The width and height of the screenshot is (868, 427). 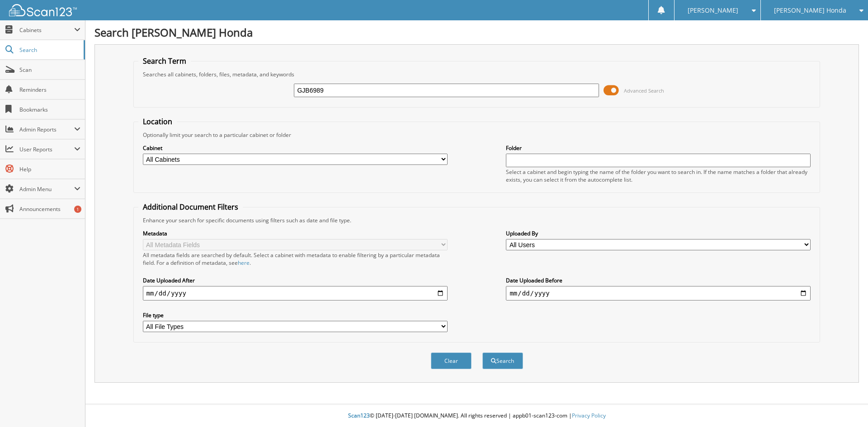 What do you see at coordinates (295, 148) in the screenshot?
I see `label: Cabinet` at bounding box center [295, 148].